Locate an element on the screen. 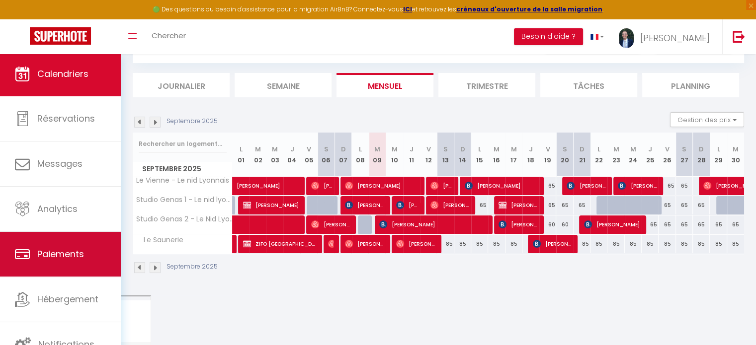 The image size is (756, 345). th: 27 is located at coordinates (684, 155).